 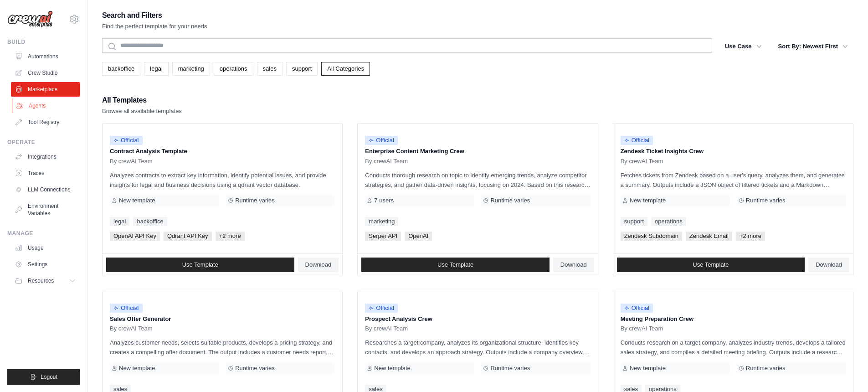 What do you see at coordinates (384, 201) in the screenshot?
I see `span: 7 users` at bounding box center [384, 201].